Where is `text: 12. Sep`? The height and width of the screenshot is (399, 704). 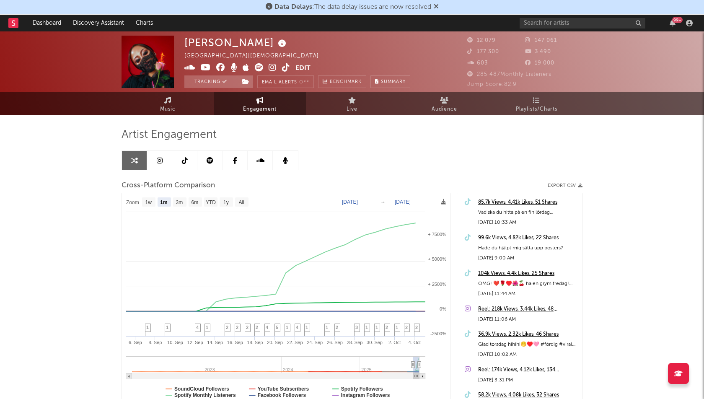 text: 12. Sep is located at coordinates (195, 342).